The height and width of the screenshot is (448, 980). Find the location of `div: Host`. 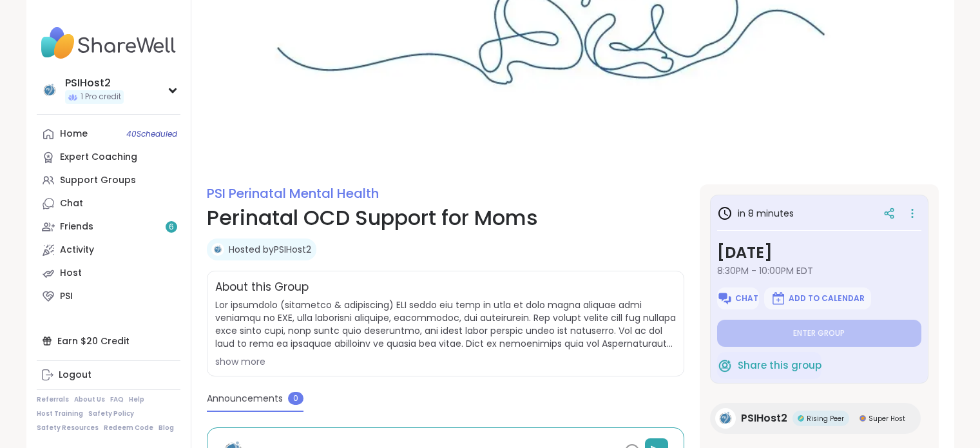

div: Host is located at coordinates (71, 273).